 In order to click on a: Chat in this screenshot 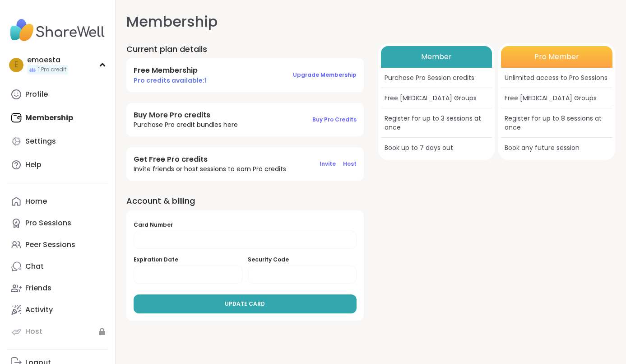, I will do `click(57, 266)`.